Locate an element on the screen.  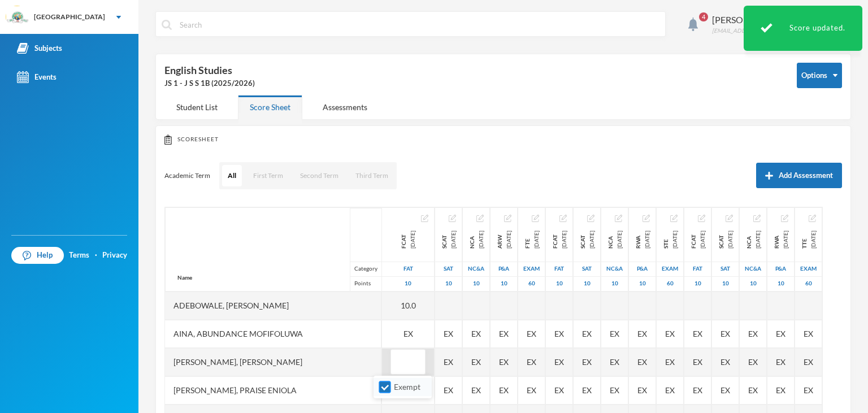
button: First Term is located at coordinates (268, 176).